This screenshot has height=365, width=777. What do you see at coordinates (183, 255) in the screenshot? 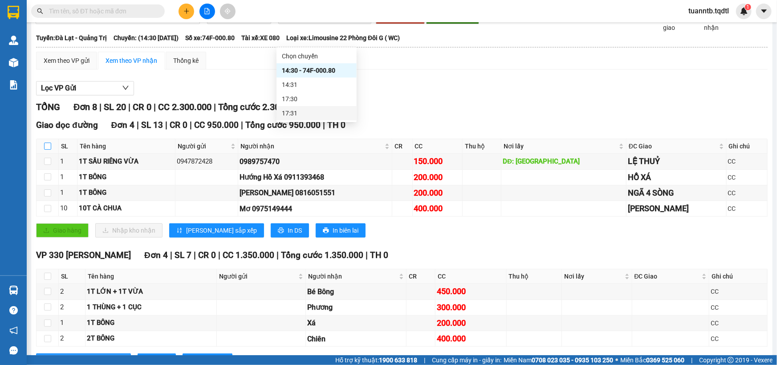
I see `span: SL 7` at bounding box center [183, 255].